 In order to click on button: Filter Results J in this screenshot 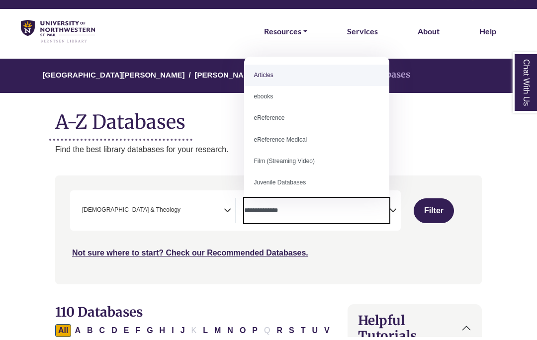, I will do `click(182, 333)`.